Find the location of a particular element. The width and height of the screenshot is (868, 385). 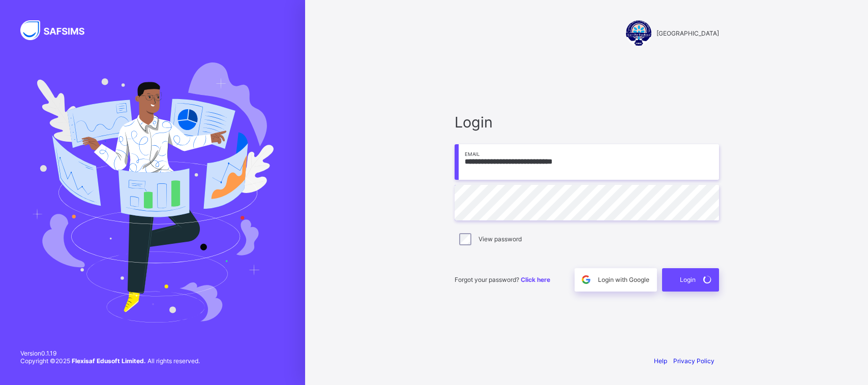

img: Hero Image is located at coordinates (152, 192).